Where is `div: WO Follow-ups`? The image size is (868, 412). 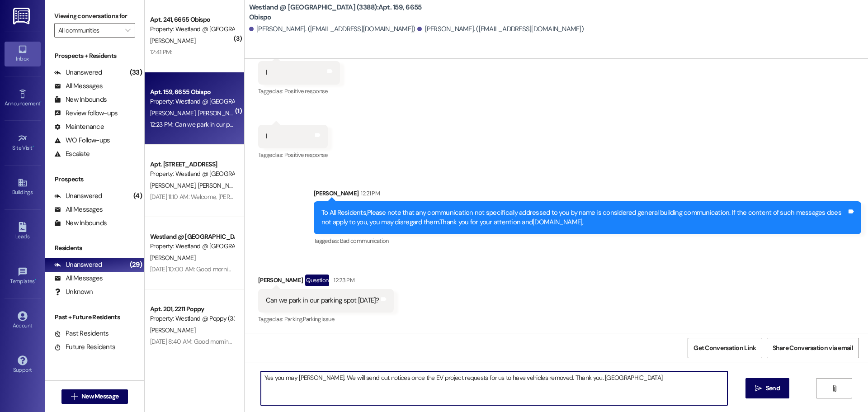 div: WO Follow-ups is located at coordinates (82, 140).